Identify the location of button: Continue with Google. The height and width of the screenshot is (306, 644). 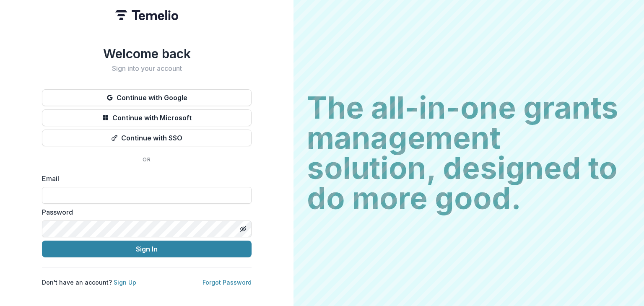
(147, 98).